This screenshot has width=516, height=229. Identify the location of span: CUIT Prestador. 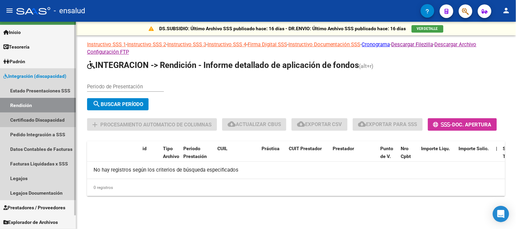
(305, 149).